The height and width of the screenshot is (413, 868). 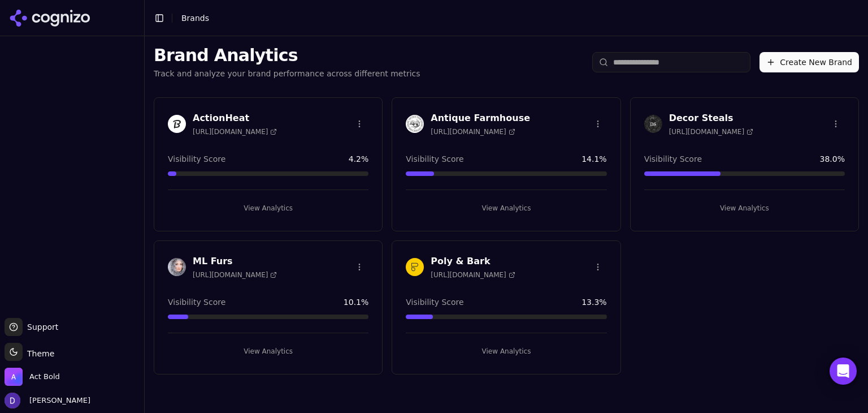 I want to click on img: ML Furs, so click(x=177, y=267).